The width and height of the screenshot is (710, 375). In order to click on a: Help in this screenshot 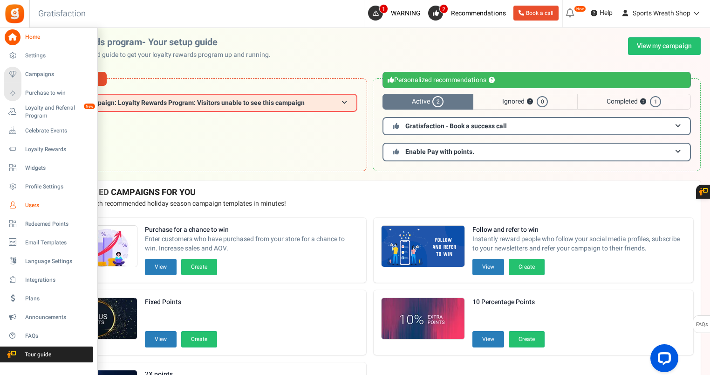, I will do `click(602, 13)`.